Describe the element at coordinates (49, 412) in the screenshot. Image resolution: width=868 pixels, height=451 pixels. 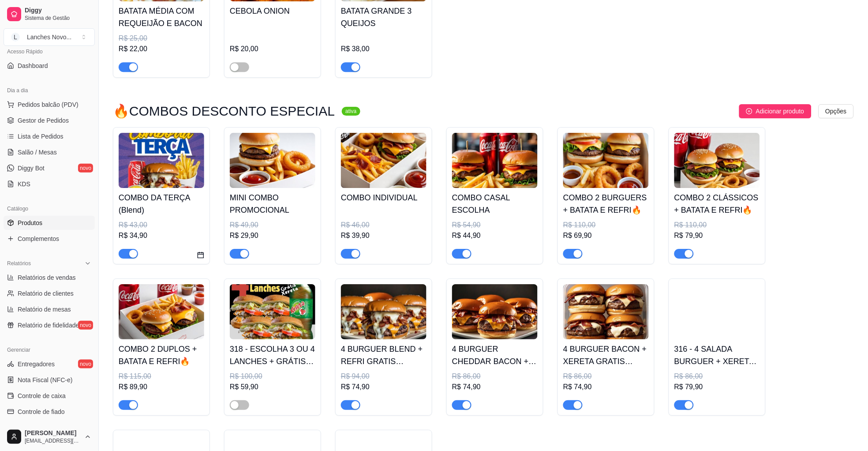
I see `a: Controle de fiado` at that location.